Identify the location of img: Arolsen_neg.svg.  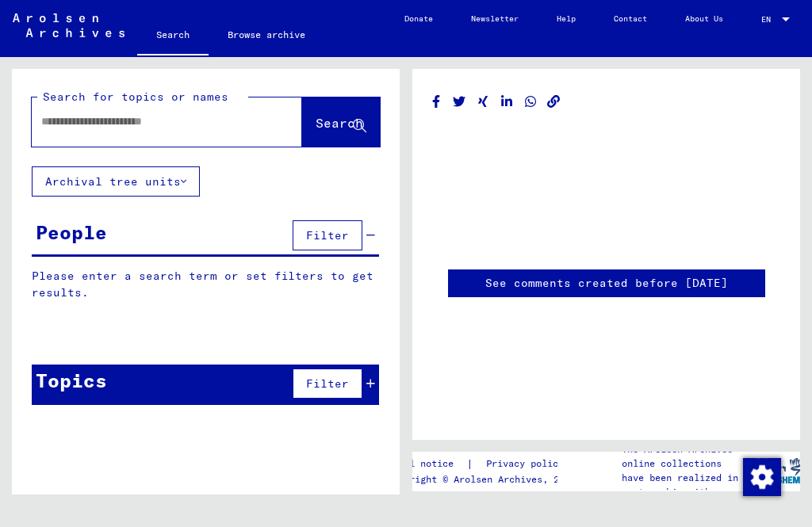
(68, 26).